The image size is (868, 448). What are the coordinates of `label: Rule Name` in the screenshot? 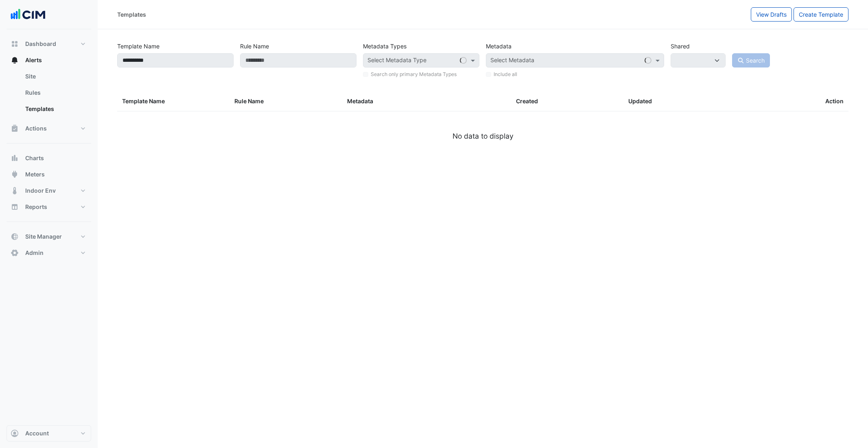 It's located at (254, 46).